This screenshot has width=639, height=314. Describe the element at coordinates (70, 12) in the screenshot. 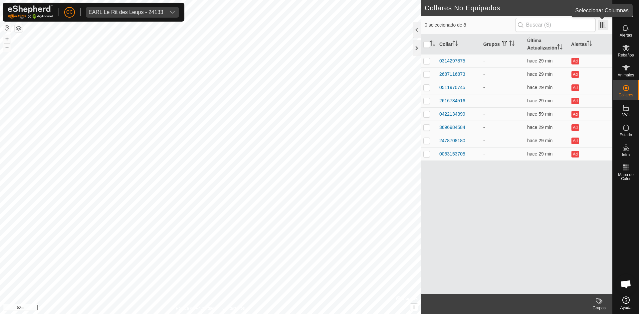

I see `span: CC` at that location.